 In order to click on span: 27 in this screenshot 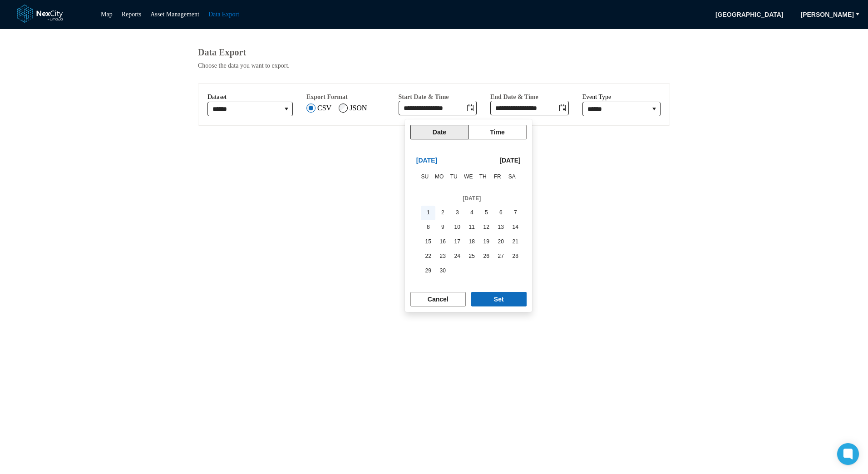, I will do `click(501, 256)`.